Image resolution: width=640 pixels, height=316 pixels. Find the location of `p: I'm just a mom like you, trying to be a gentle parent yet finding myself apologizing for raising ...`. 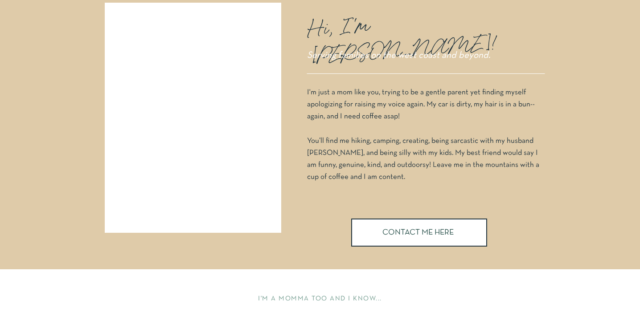

p: I'm just a mom like you, trying to be a gentle parent yet finding myself apologizing for raising ... is located at coordinates (424, 140).